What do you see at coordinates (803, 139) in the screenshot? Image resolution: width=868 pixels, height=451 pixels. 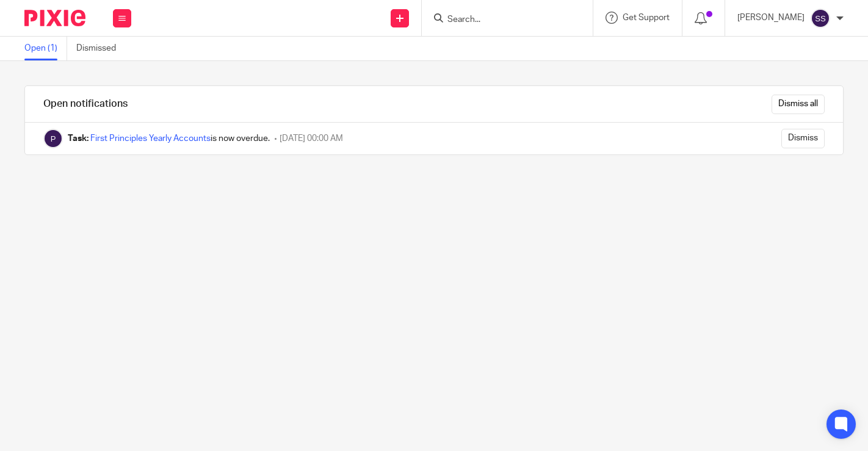 I see `input: Dismiss` at bounding box center [803, 139].